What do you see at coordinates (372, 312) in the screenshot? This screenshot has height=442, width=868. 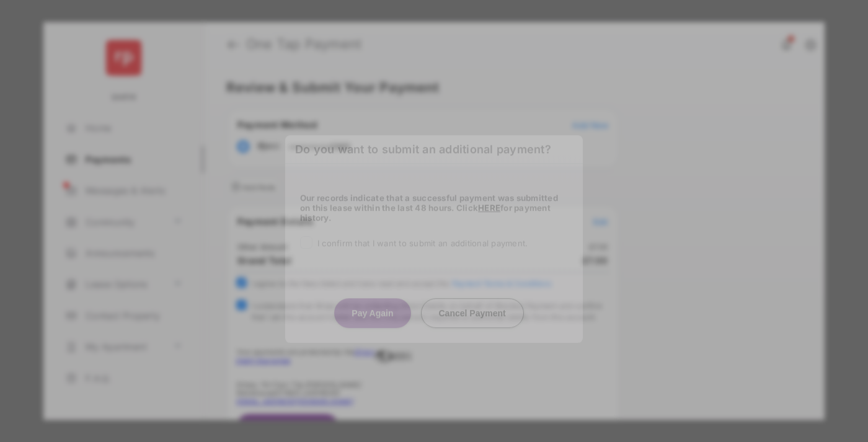 I see `button: Pay Again` at bounding box center [372, 312].